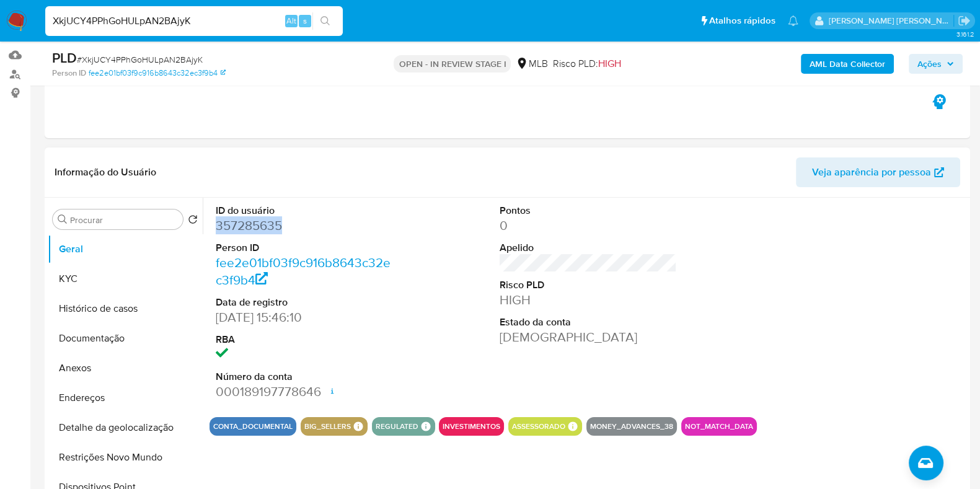 The image size is (980, 489). What do you see at coordinates (304, 225) in the screenshot?
I see `dd: 357285635` at bounding box center [304, 225].